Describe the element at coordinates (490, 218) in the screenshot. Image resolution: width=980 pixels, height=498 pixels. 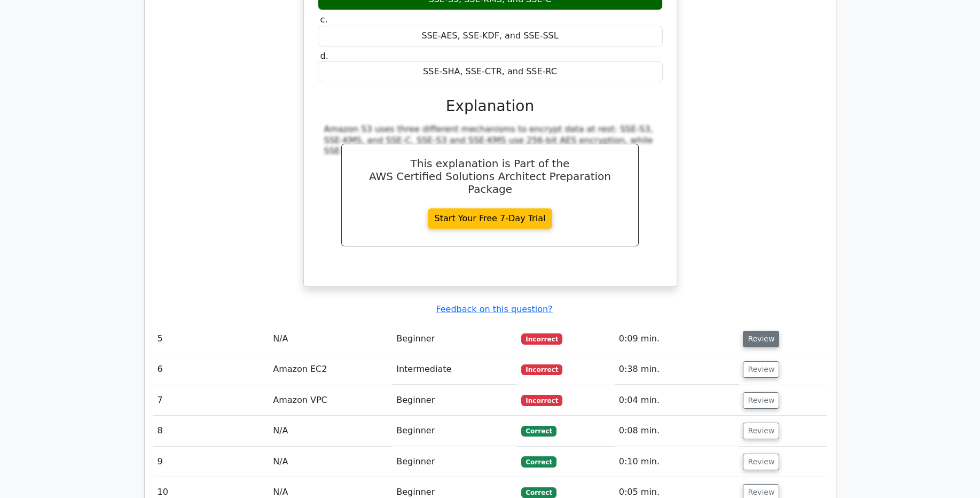
I see `a: Start Your Free 7-Day Trial` at that location.